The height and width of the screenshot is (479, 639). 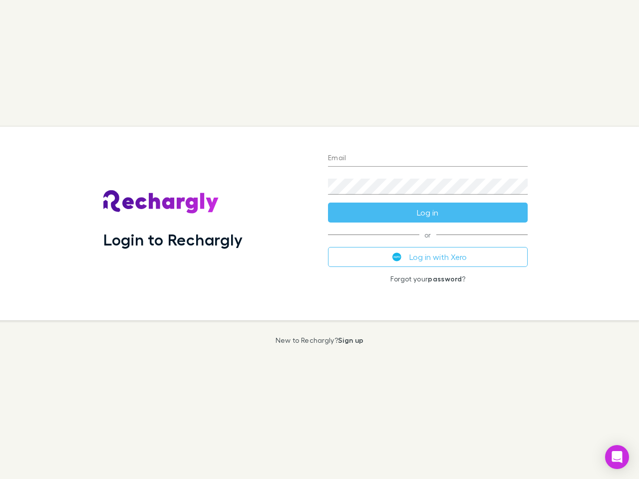 I want to click on button: Log in with Xero, so click(x=428, y=257).